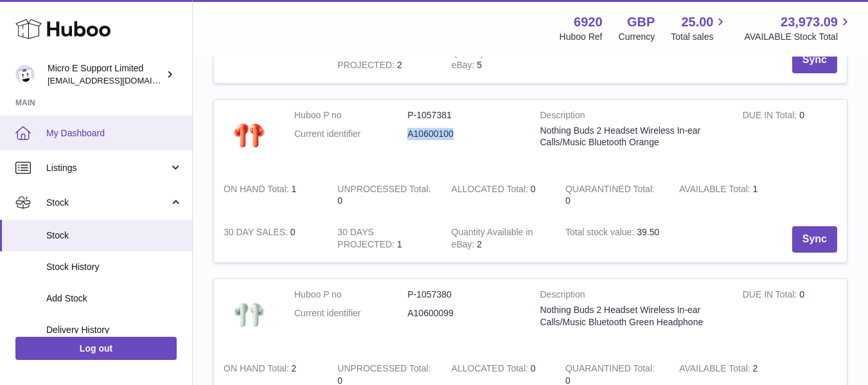 This screenshot has height=385, width=868. Describe the element at coordinates (648, 53) in the screenshot. I see `span: 65.00` at that location.